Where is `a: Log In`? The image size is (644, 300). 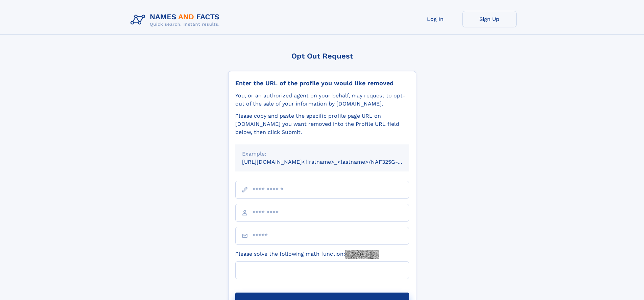 a: Log In is located at coordinates (435, 19).